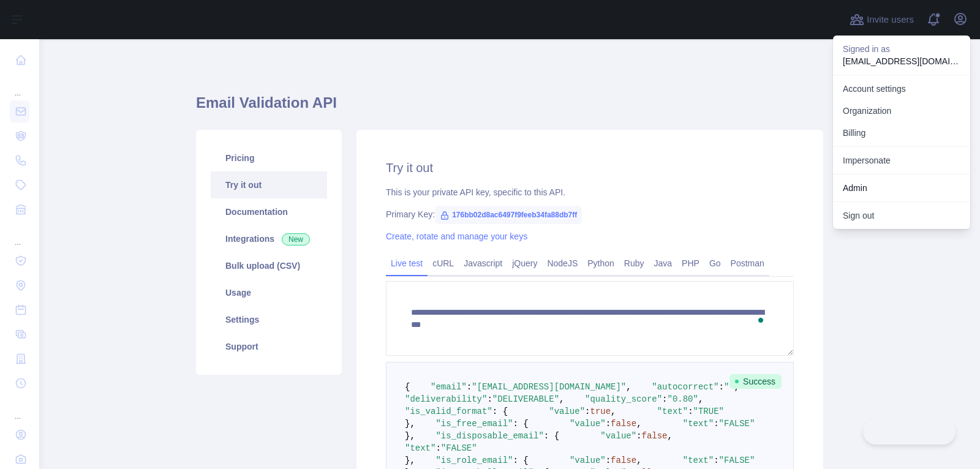 The height and width of the screenshot is (469, 980). What do you see at coordinates (902, 111) in the screenshot?
I see `a: Organization` at bounding box center [902, 111].